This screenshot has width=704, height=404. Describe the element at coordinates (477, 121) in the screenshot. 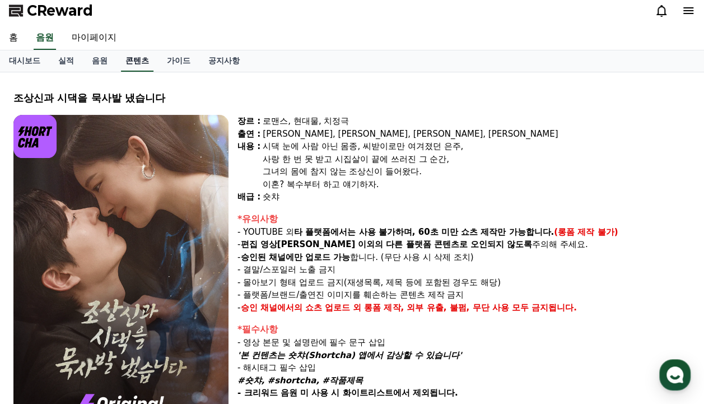

I see `div: 로맨스, 현대물, 치정극` at that location.